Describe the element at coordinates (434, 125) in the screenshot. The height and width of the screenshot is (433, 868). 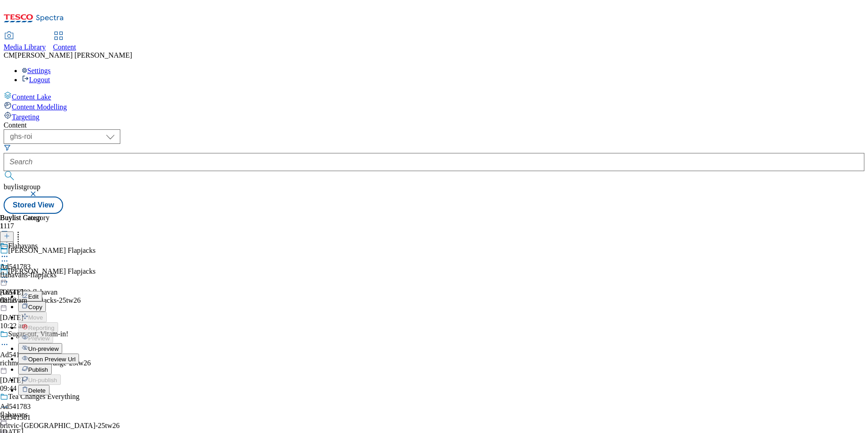
I see `div: Content` at that location.